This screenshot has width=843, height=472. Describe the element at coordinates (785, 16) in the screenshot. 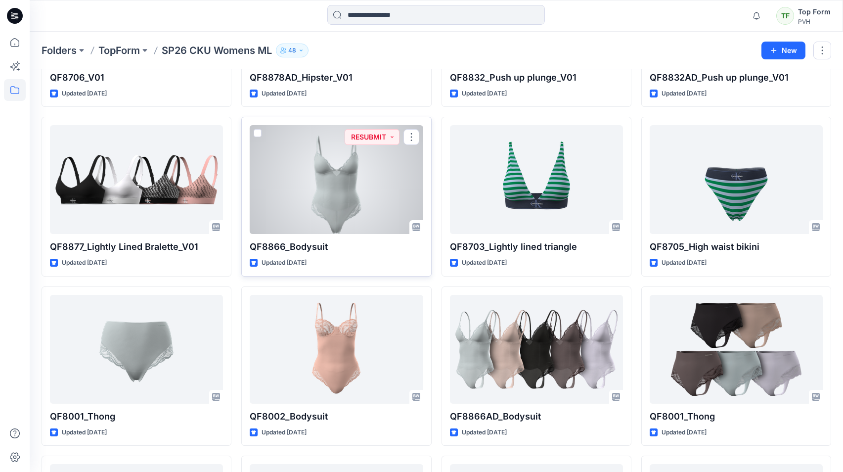

I see `div: TF` at that location.